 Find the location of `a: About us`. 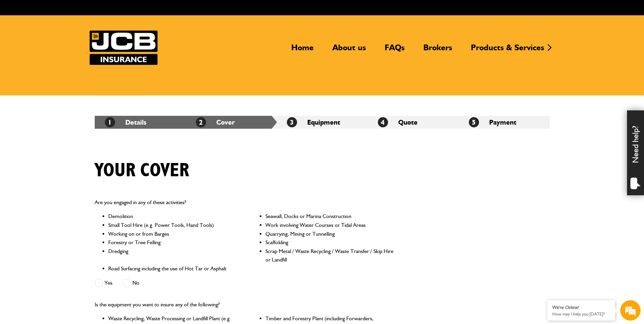

a: About us is located at coordinates (349, 50).